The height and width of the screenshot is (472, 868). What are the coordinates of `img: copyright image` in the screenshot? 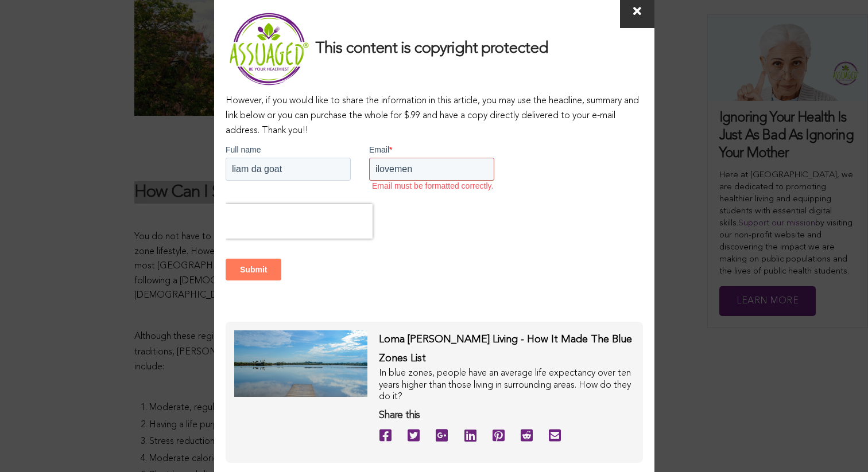 It's located at (301, 363).